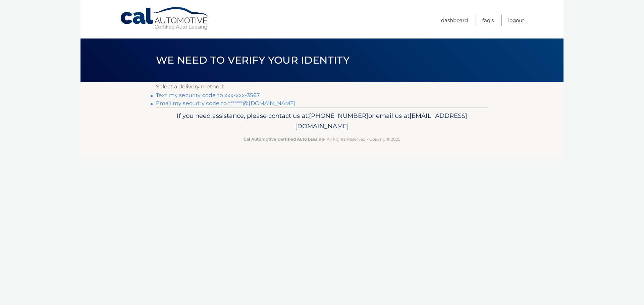 Image resolution: width=644 pixels, height=305 pixels. Describe the element at coordinates (516, 20) in the screenshot. I see `a: Logout` at that location.